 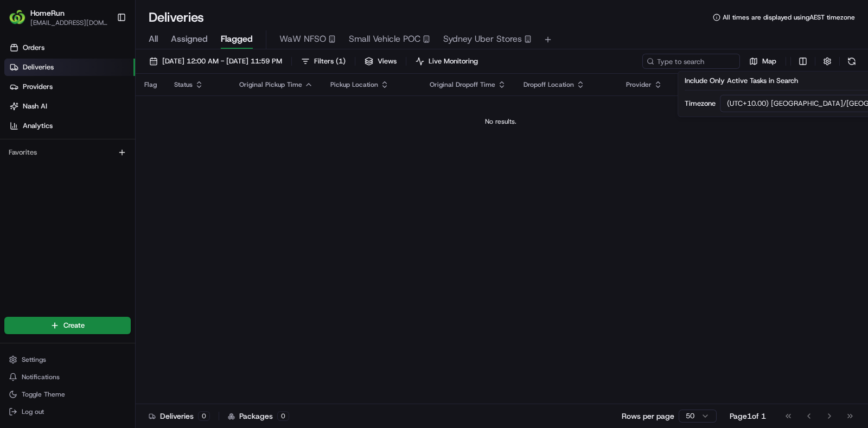 What do you see at coordinates (67, 360) in the screenshot?
I see `button: Settings` at bounding box center [67, 360].